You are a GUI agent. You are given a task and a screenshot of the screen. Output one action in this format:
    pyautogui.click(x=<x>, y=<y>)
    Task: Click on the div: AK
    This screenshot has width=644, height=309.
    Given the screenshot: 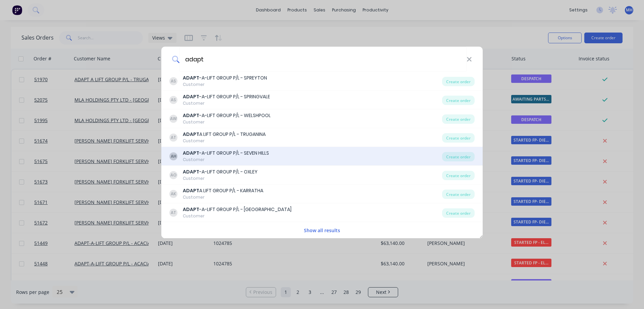 What is the action you would take?
    pyautogui.click(x=173, y=194)
    